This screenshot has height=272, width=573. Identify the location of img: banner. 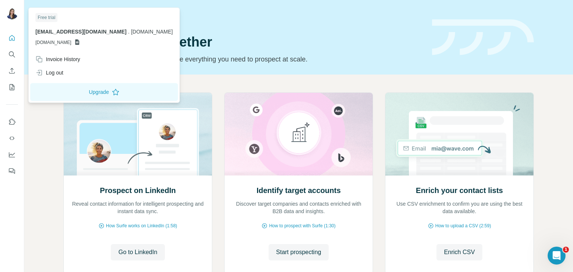
(483, 37).